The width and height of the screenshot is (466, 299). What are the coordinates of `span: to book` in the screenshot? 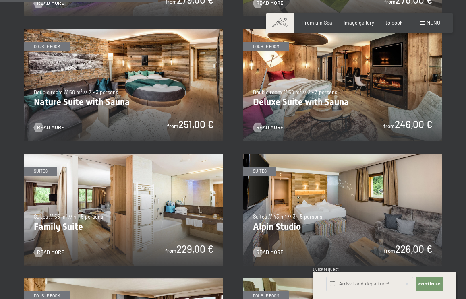 It's located at (394, 23).